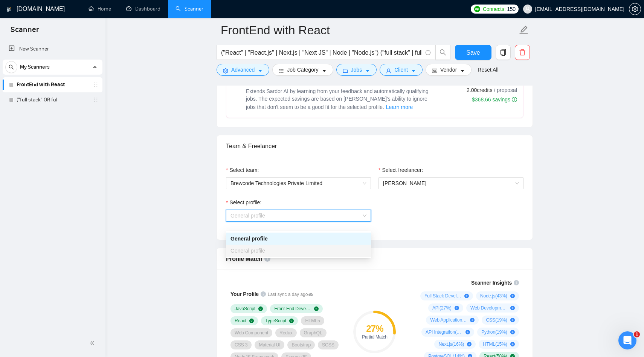  I want to click on span: edit, so click(524, 30).